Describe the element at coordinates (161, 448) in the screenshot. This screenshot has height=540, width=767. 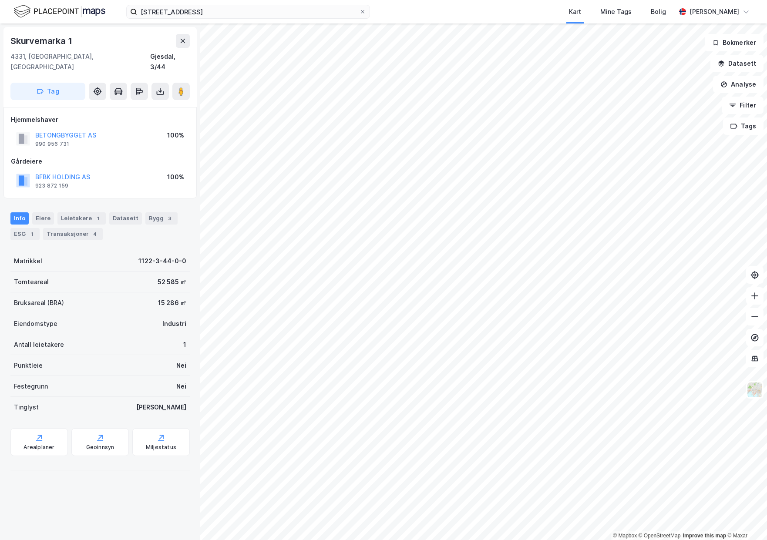
I see `div: Miljøstatus` at that location.